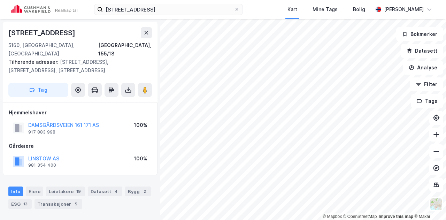 This screenshot has width=446, height=220. What do you see at coordinates (16, 191) in the screenshot?
I see `div: Info` at bounding box center [16, 191].